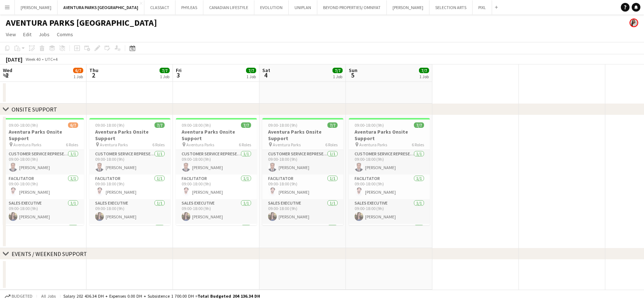 This screenshot has width=644, height=302. I want to click on button: SELECTION ARTS, so click(451, 7).